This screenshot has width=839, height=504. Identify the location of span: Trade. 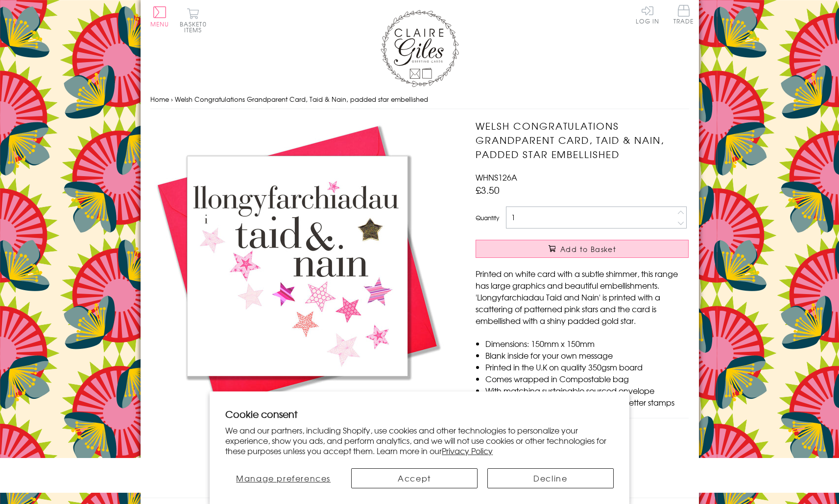
(683, 14).